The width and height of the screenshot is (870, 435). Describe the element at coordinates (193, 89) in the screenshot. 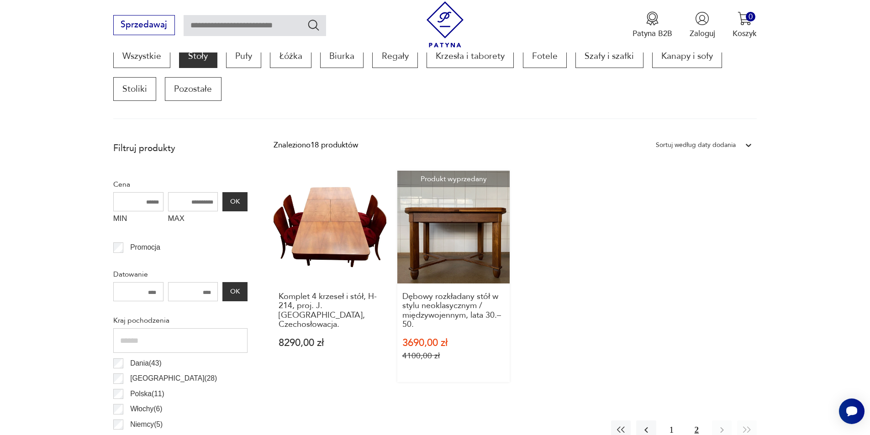

I see `a: Pozostałe` at that location.